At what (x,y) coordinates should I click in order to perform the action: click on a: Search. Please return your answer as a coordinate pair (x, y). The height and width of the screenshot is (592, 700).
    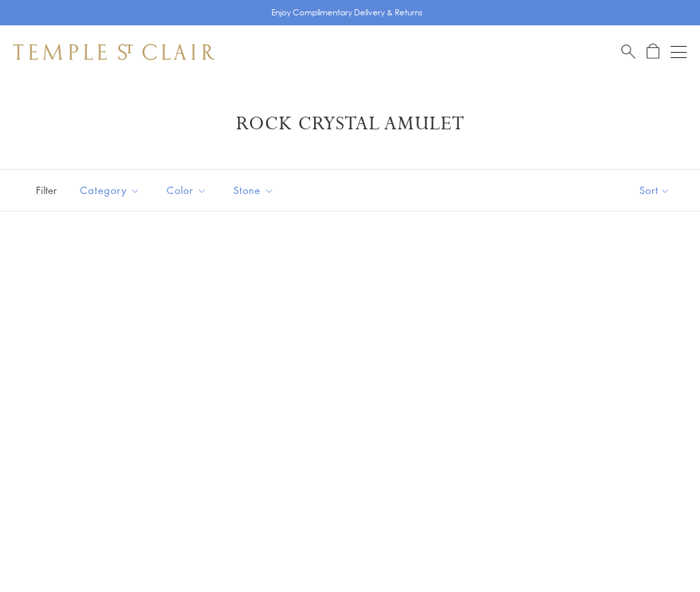
    Looking at the image, I should click on (628, 52).